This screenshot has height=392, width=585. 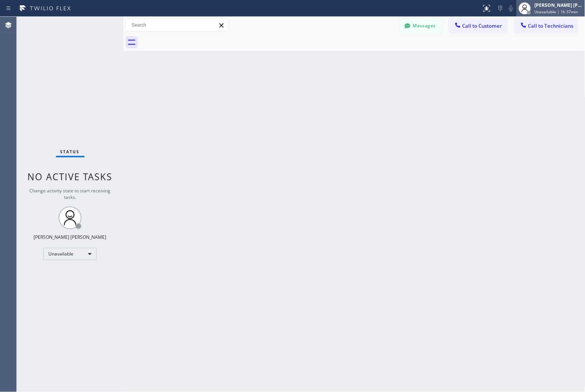 I want to click on button: Mute, so click(x=511, y=8).